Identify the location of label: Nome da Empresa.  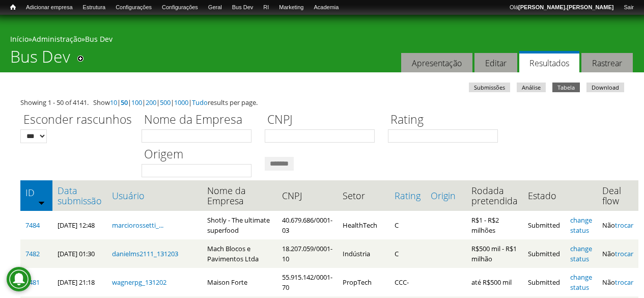
(200, 120).